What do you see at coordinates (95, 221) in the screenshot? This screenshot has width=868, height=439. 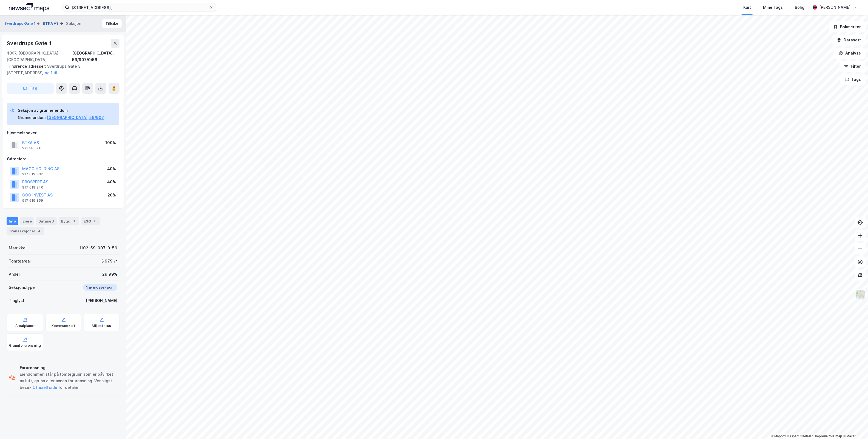 I see `div: 2` at bounding box center [95, 221].